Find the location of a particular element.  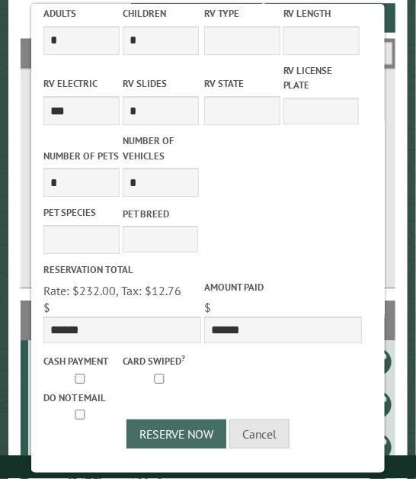

label: Reservation Total is located at coordinates (122, 269).